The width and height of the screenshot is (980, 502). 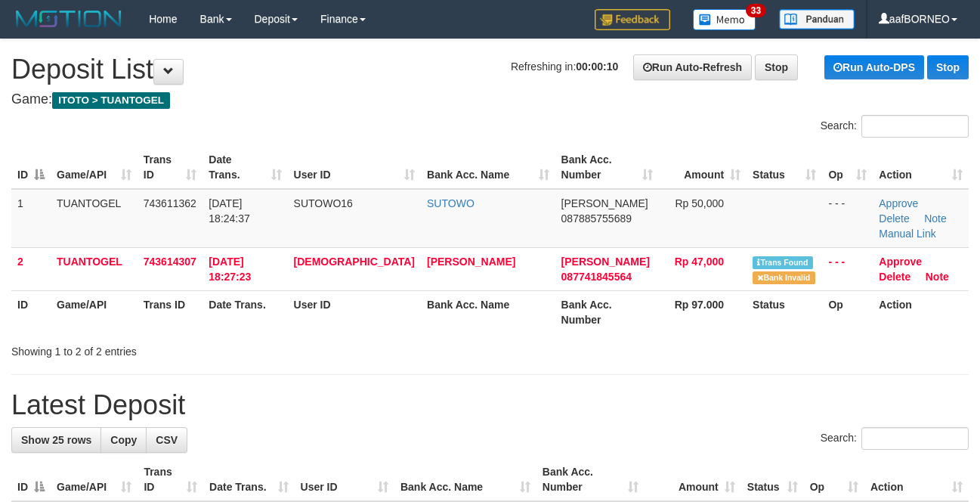 I want to click on span: 743614307, so click(x=170, y=261).